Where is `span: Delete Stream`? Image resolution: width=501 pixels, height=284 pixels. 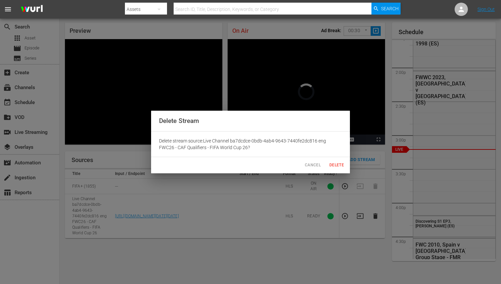 span: Delete Stream is located at coordinates (179, 121).